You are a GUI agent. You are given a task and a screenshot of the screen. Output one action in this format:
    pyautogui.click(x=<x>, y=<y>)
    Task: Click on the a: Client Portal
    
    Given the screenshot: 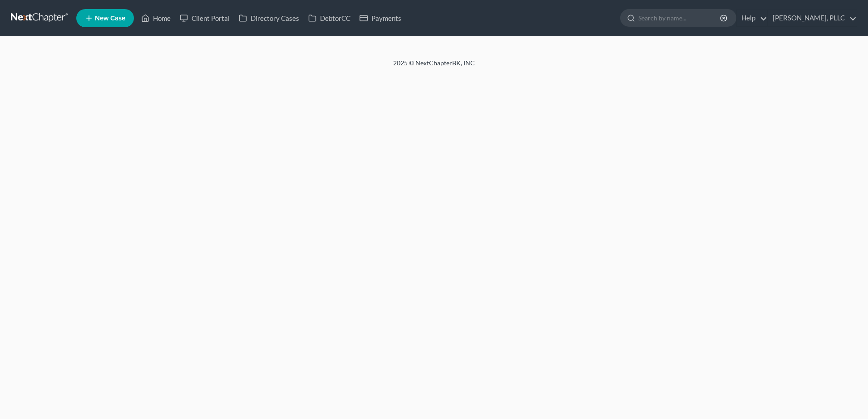 What is the action you would take?
    pyautogui.click(x=205, y=18)
    